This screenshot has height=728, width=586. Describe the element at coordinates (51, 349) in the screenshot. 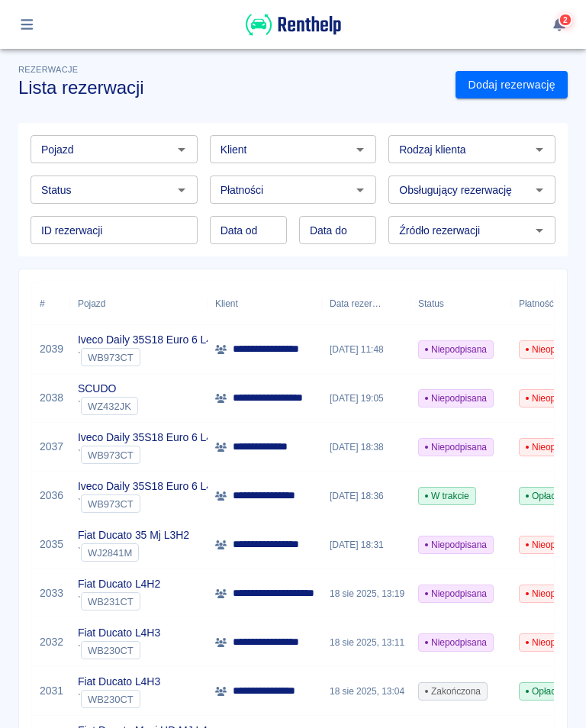

I see `a: 2039` at that location.